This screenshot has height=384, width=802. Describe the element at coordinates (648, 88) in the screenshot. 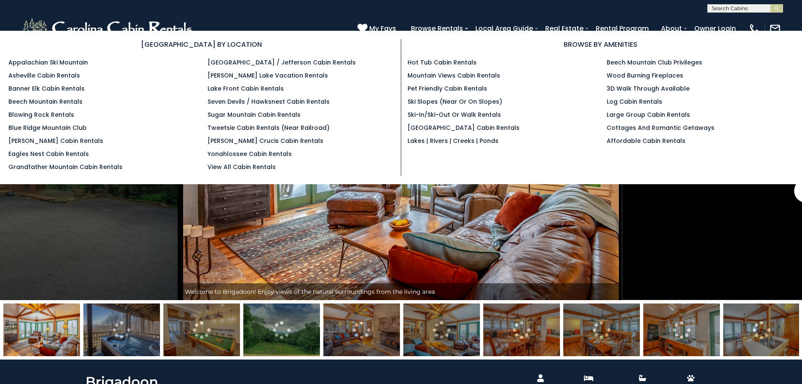

I see `a: 3D Walk Through Available` at that location.